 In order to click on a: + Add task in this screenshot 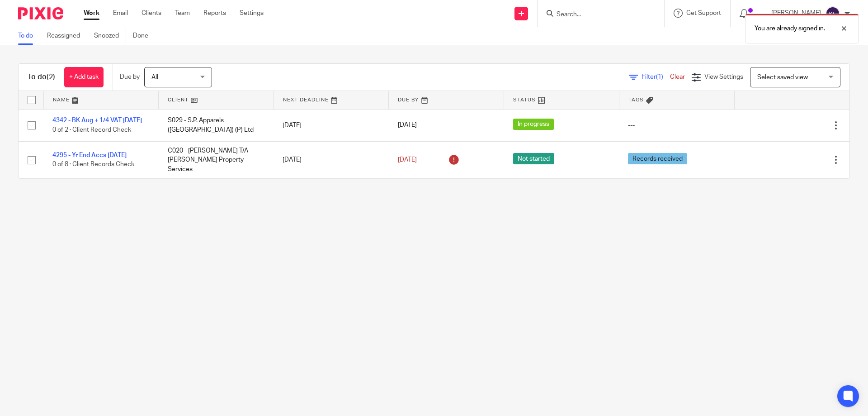, I will do `click(84, 77)`.